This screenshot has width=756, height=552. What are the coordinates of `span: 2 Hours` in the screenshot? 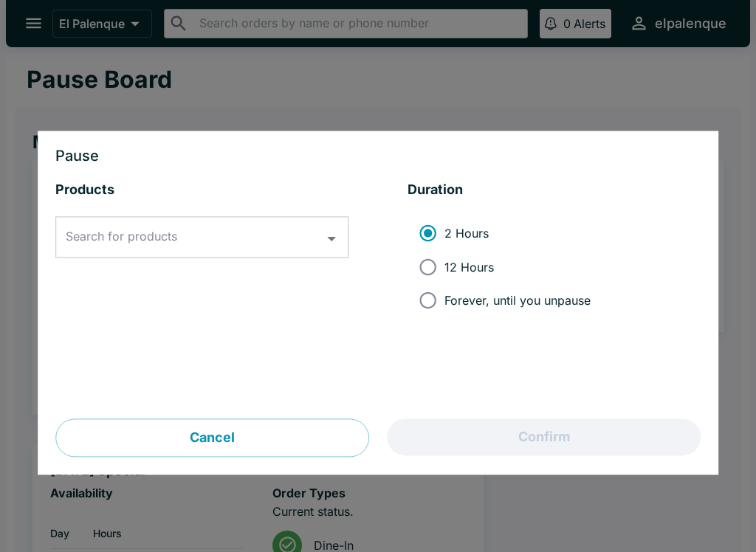 It's located at (466, 233).